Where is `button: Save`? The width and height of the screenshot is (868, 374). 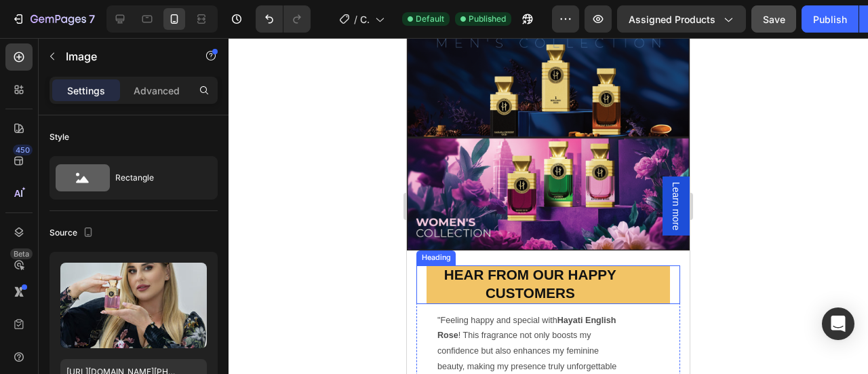 button: Save is located at coordinates (774, 19).